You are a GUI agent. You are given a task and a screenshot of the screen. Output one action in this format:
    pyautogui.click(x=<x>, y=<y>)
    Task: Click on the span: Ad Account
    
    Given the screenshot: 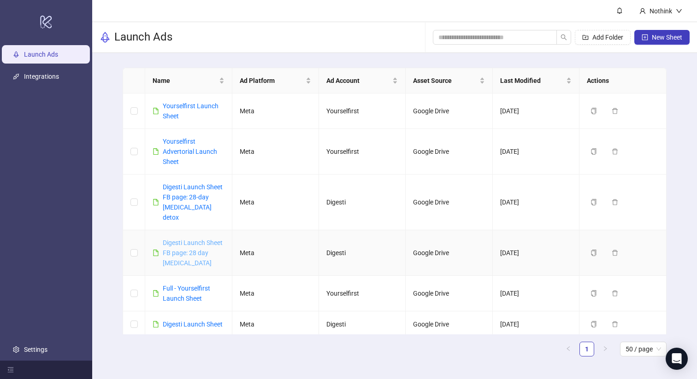 What is the action you would take?
    pyautogui.click(x=358, y=81)
    